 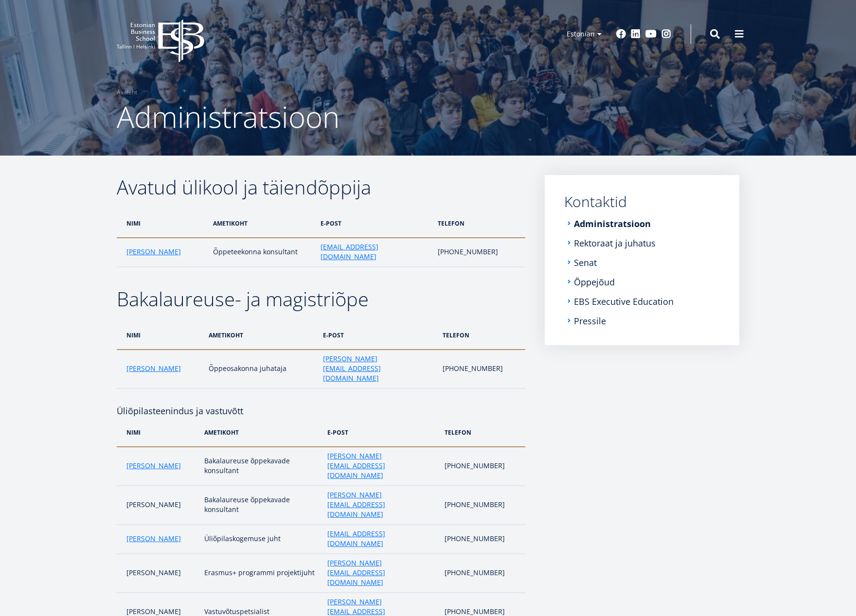 I want to click on a: Facebook, so click(x=621, y=34).